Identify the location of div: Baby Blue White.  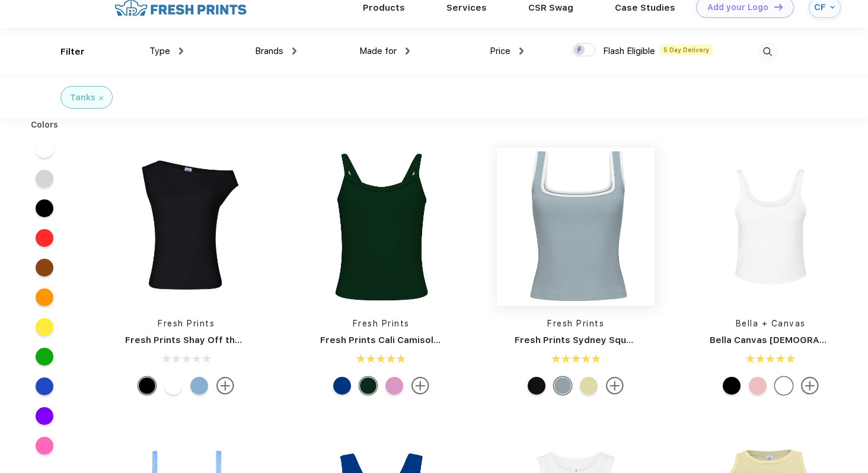
(562, 386).